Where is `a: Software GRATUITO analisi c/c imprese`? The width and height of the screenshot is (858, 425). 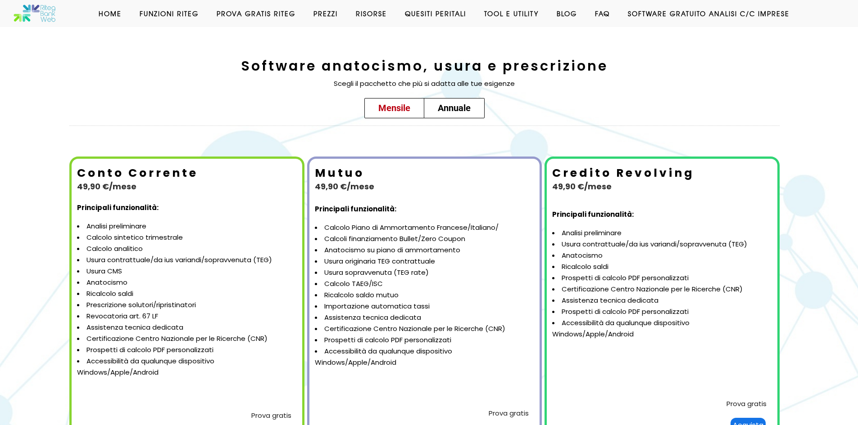 a: Software GRATUITO analisi c/c imprese is located at coordinates (708, 14).